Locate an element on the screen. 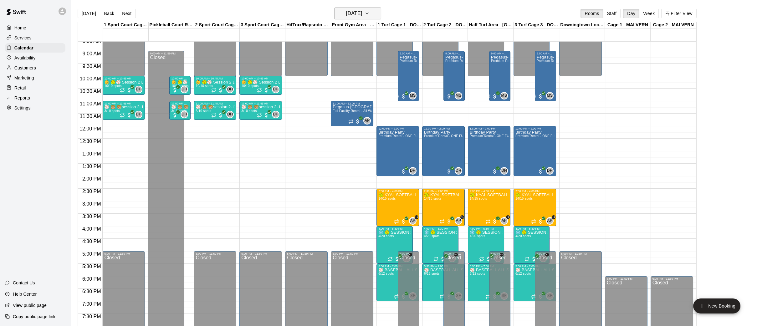 This screenshot has width=757, height=326. div: Home is located at coordinates (35, 28).